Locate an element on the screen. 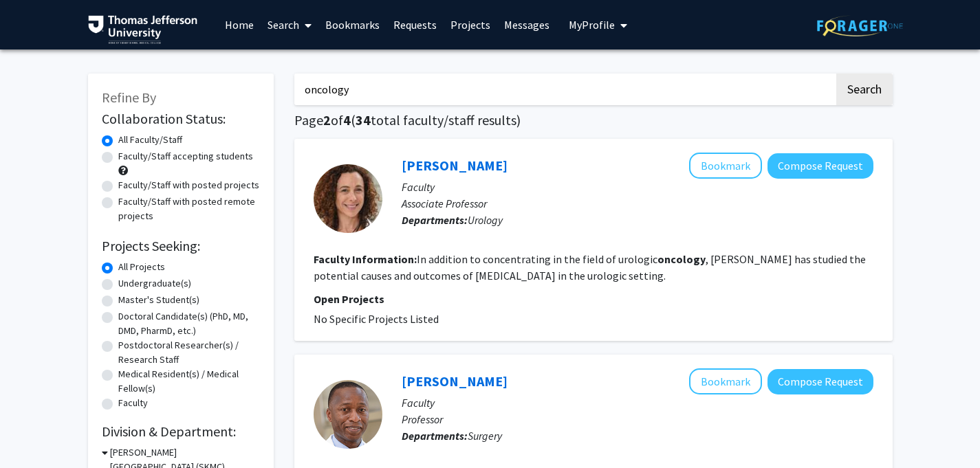 This screenshot has width=980, height=468. a: Bookmarks is located at coordinates (352, 25).